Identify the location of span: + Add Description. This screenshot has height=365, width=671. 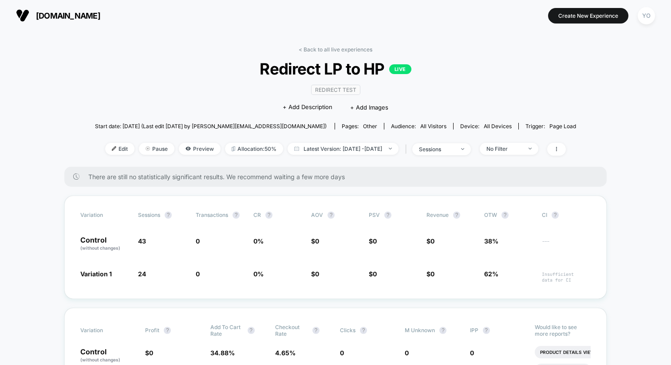
(308, 107).